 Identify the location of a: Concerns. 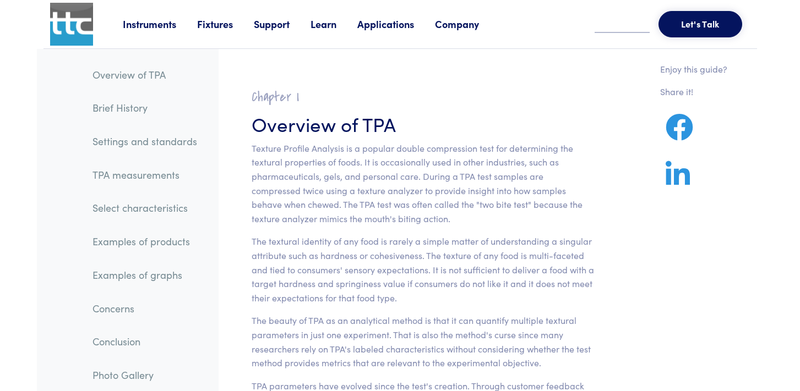
(145, 309).